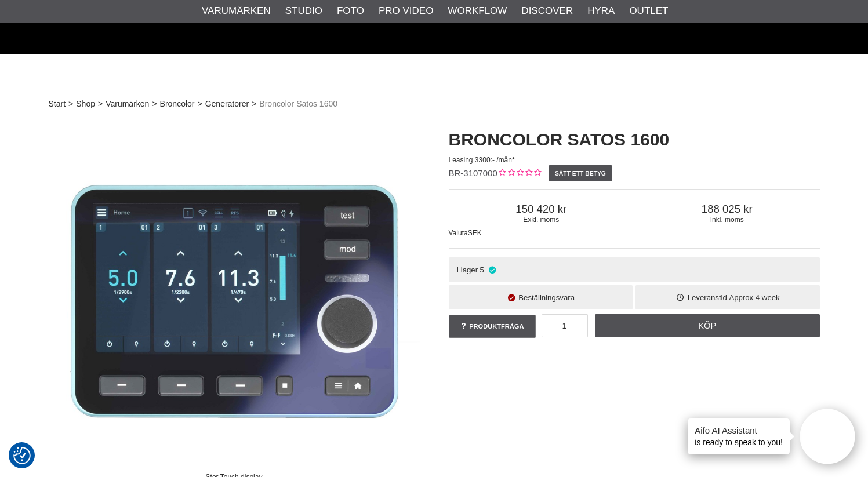  Describe the element at coordinates (177, 104) in the screenshot. I see `a: Broncolor` at that location.